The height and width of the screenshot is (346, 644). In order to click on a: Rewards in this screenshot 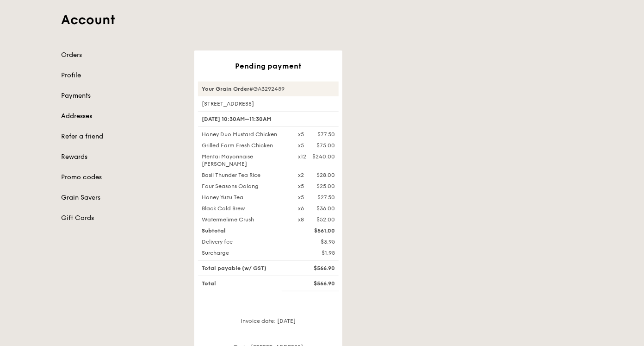, I will do `click(122, 157)`.